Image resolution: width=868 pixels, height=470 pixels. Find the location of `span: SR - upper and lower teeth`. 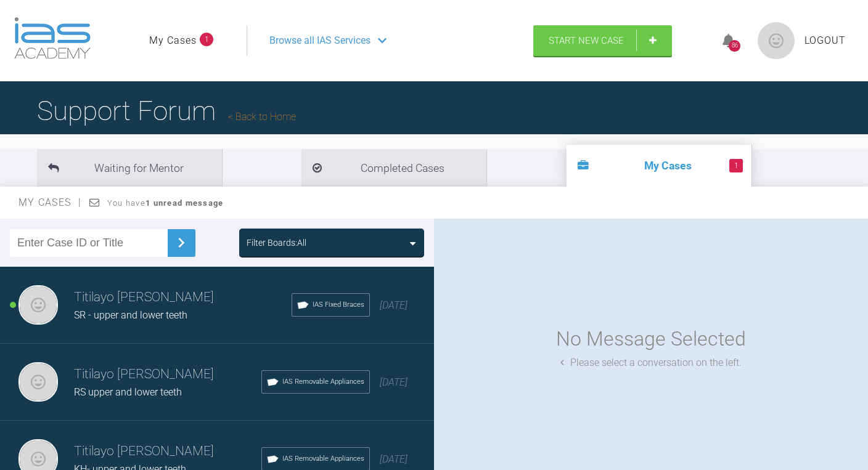

span: SR - upper and lower teeth is located at coordinates (130, 315).